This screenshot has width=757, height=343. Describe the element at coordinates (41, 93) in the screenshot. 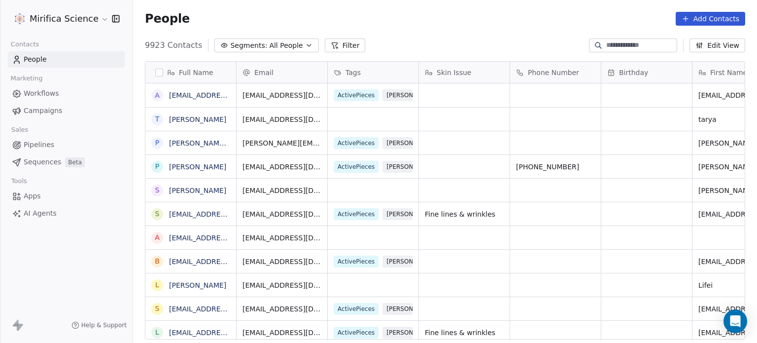

I see `span: Workflows` at that location.